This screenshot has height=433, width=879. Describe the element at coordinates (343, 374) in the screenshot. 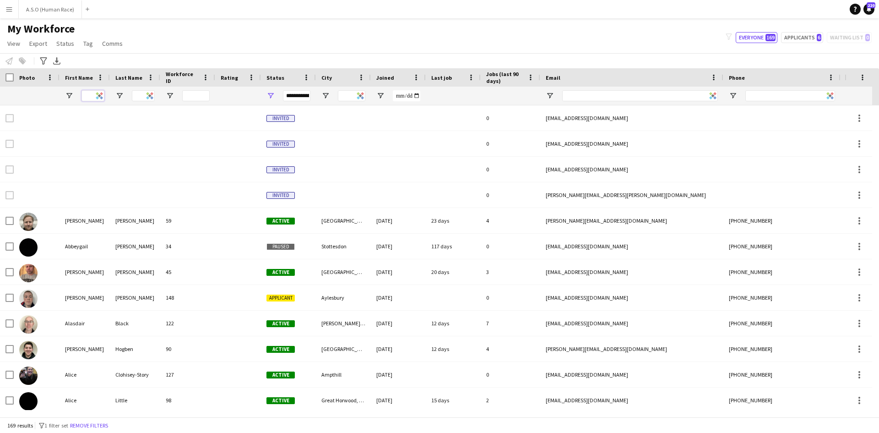

I see `div: Ampthill` at that location.